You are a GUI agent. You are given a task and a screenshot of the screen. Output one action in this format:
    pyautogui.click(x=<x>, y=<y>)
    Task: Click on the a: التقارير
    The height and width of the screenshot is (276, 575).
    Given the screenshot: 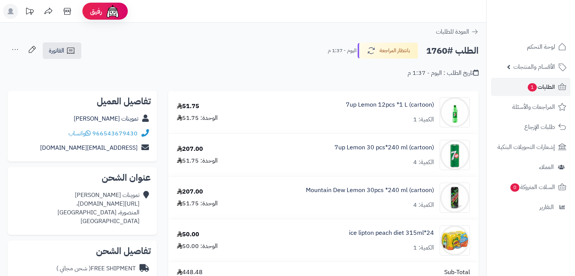 What is the action you would take?
    pyautogui.click(x=531, y=207)
    